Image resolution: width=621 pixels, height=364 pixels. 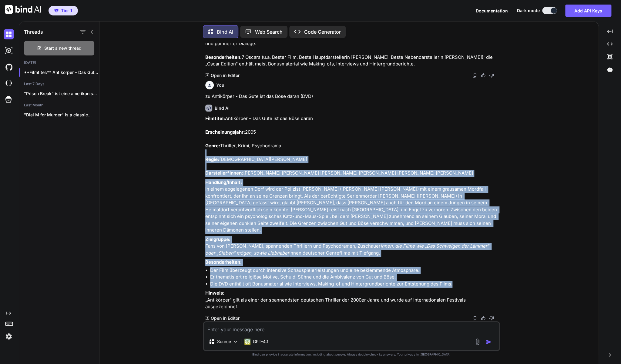 I want to click on p: zu Antikörper - Das Gute ist das Böse daran (DVD), so click(x=352, y=96).